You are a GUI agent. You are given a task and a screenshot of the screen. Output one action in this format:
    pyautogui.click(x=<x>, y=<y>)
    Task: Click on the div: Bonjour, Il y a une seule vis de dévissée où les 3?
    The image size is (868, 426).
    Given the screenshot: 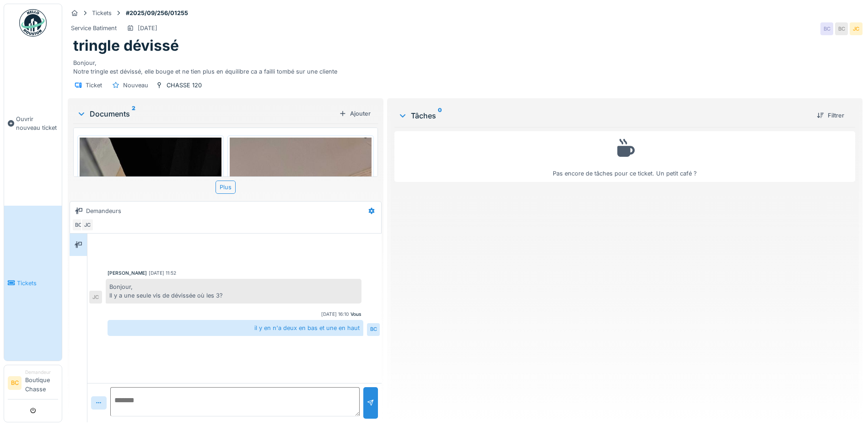 What is the action you would take?
    pyautogui.click(x=234, y=291)
    